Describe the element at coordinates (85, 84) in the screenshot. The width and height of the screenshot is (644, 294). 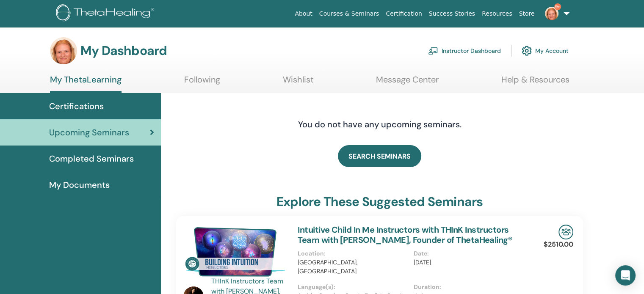
I see `a: My ThetaLearning` at that location.